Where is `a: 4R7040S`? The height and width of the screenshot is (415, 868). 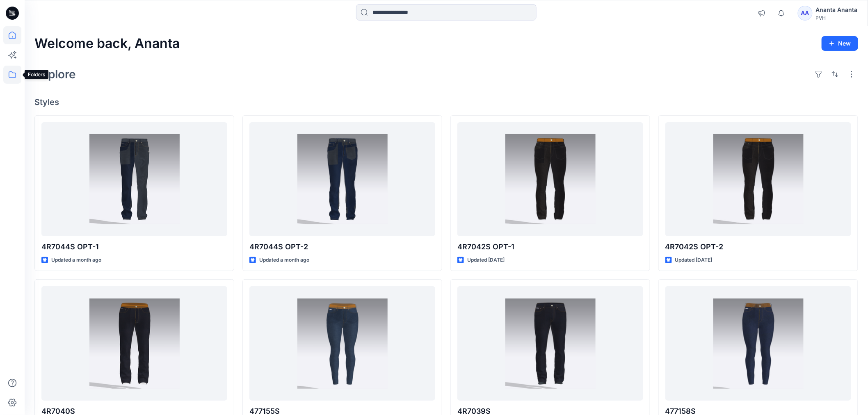 a: 4R7040S is located at coordinates (134, 343).